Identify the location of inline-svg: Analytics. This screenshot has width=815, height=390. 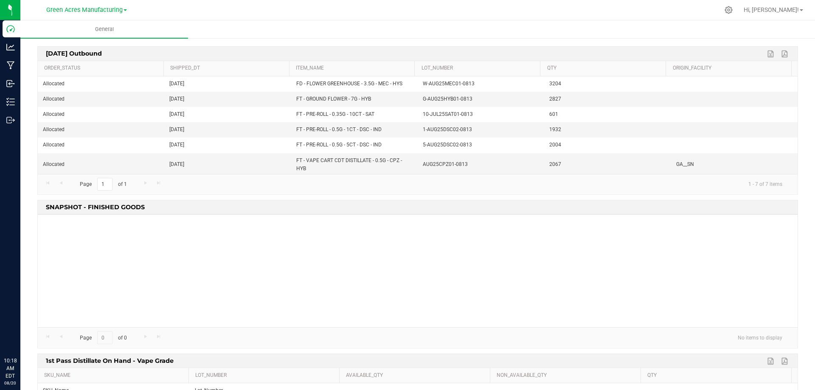
(11, 47).